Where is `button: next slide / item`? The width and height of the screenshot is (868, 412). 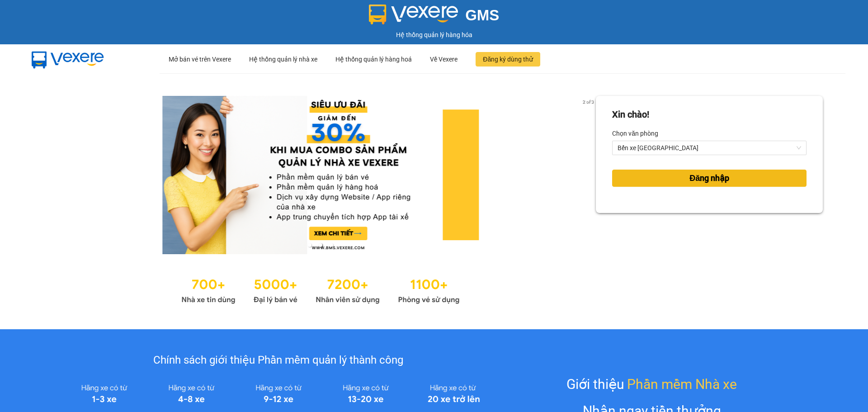
button: next slide / item is located at coordinates (590, 175).